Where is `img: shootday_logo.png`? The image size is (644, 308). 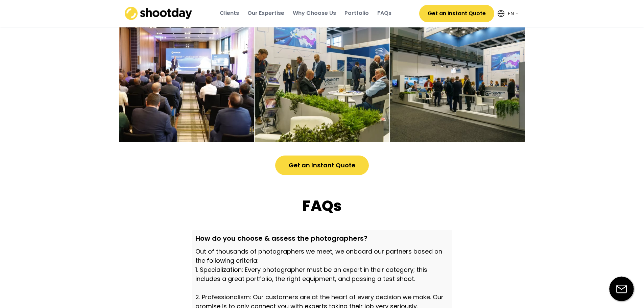
img: shootday_logo.png is located at coordinates (158, 13).